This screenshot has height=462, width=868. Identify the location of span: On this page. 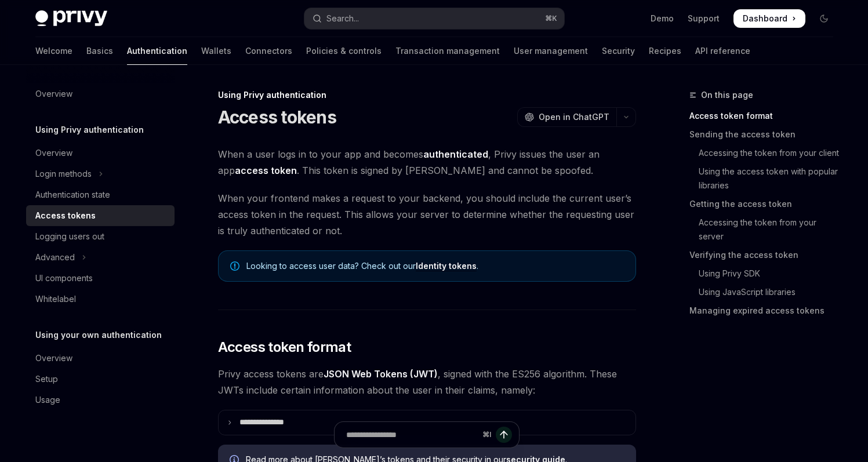
(727, 95).